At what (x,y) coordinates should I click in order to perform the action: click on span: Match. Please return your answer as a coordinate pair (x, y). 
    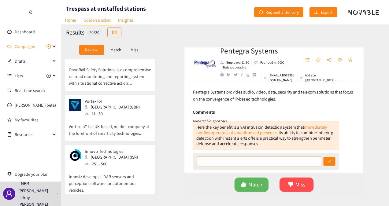
    Looking at the image, I should click on (253, 192).